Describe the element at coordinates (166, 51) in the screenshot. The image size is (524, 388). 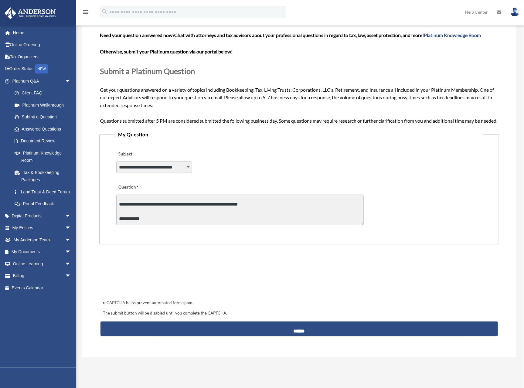
I see `b: Otherwise, submit your Platinum question via our portal below!` at that location.